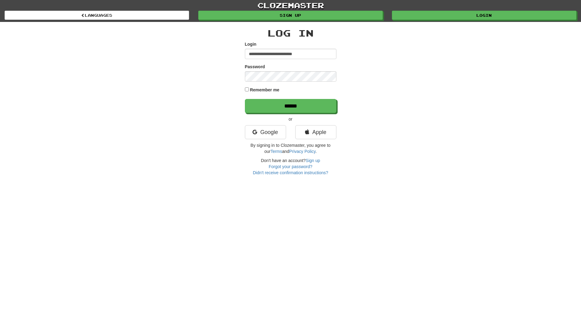 Image resolution: width=581 pixels, height=314 pixels. Describe the element at coordinates (291, 167) in the screenshot. I see `div: Don't have an account?` at that location.